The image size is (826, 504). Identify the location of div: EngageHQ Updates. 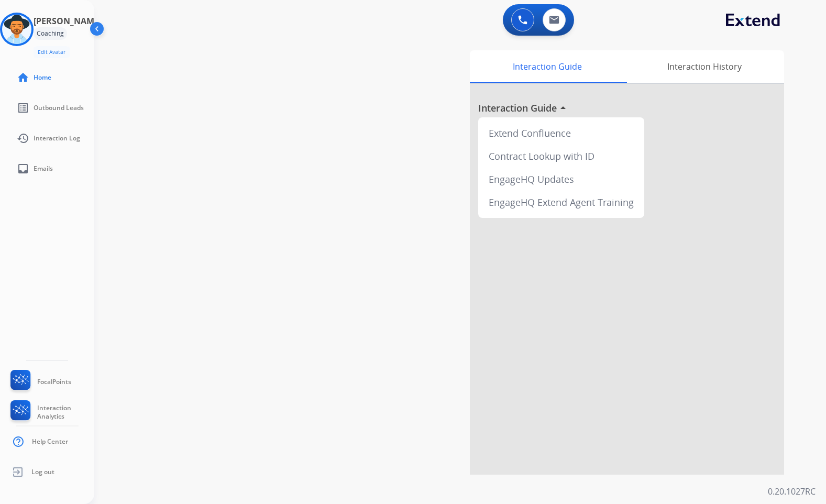
(561, 179).